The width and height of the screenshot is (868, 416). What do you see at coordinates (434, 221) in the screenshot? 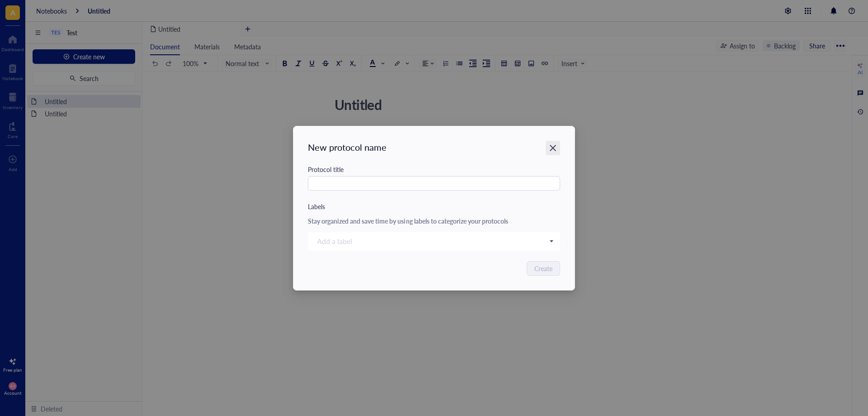
I see `div: Stay organized and save time by using labels to categorize your protocols` at bounding box center [434, 221].